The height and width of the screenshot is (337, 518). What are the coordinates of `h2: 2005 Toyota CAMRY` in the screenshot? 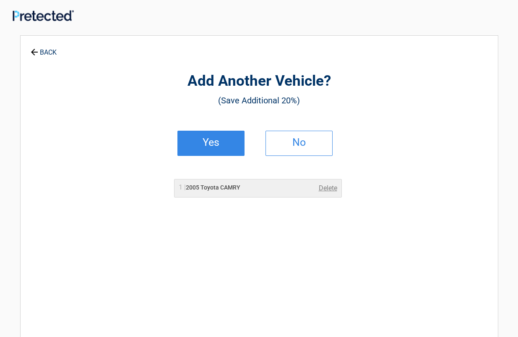 It's located at (209, 187).